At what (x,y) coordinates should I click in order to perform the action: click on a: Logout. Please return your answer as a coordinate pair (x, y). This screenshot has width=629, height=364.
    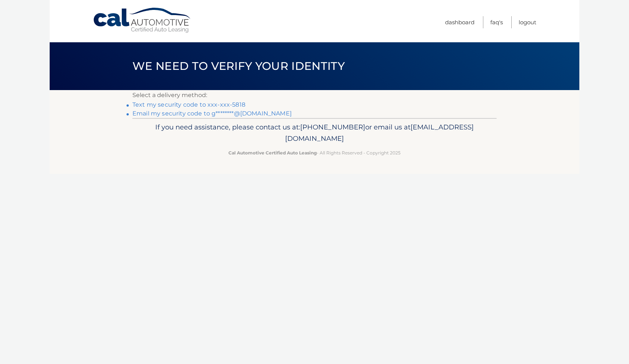
    Looking at the image, I should click on (528, 22).